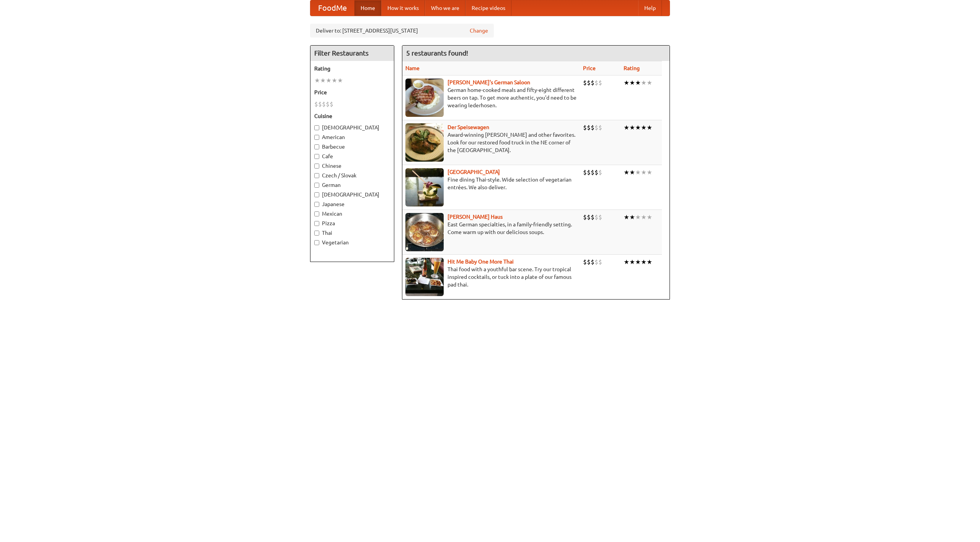 The image size is (980, 542). Describe the element at coordinates (480, 261) in the screenshot. I see `a: Hit Me Baby One More Thai` at that location.